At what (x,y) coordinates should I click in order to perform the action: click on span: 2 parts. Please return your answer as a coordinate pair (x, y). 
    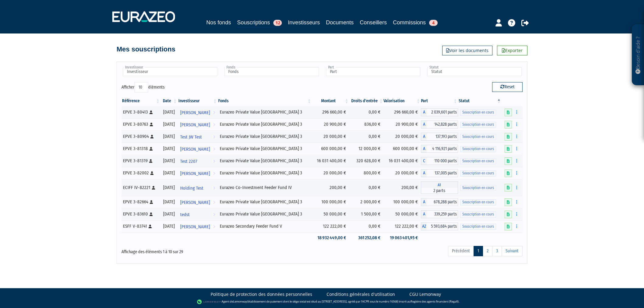
    Looking at the image, I should click on (440, 190).